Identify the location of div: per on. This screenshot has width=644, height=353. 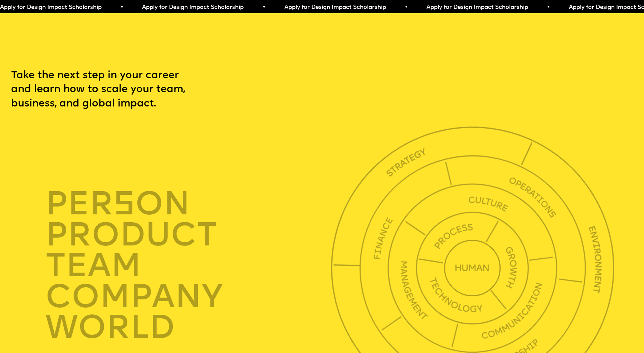
(191, 204).